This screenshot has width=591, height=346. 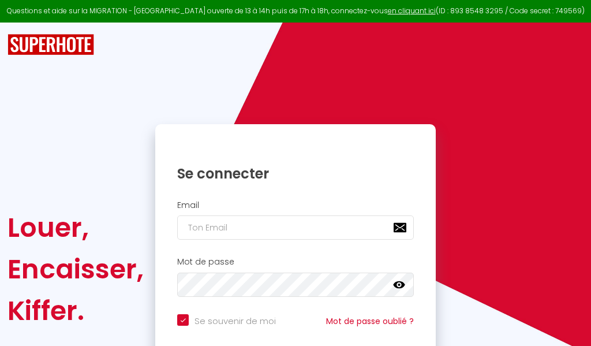 What do you see at coordinates (295, 261) in the screenshot?
I see `h2: Mot de passe` at bounding box center [295, 261].